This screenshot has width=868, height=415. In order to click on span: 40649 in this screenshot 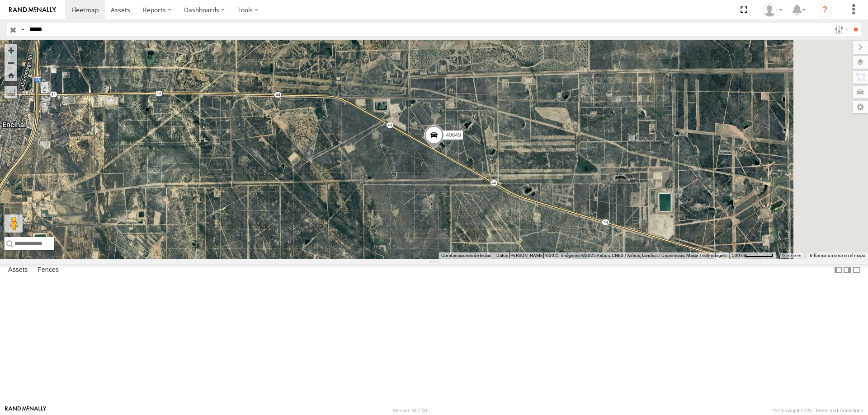, I will do `click(453, 135)`.